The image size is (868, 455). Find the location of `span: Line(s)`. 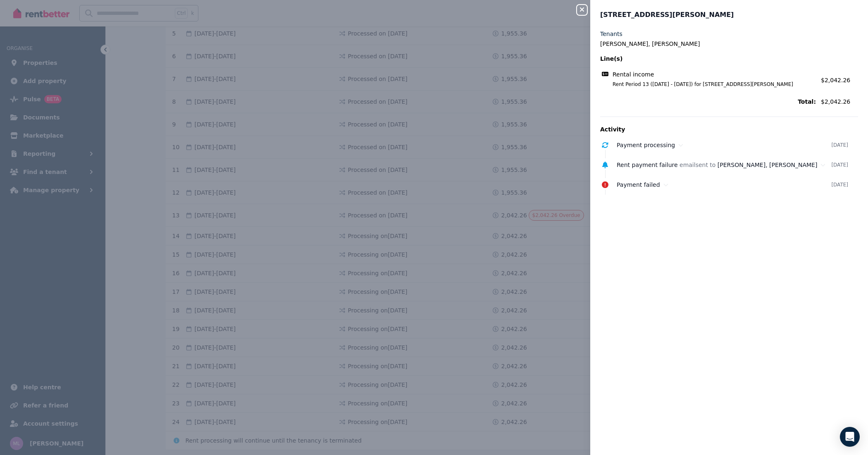

span: Line(s) is located at coordinates (708, 59).